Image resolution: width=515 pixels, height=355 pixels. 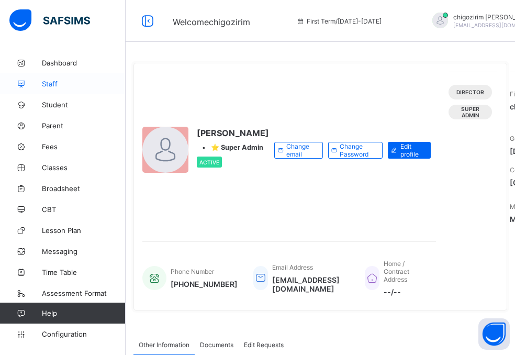 I want to click on span: Messaging, so click(x=84, y=251).